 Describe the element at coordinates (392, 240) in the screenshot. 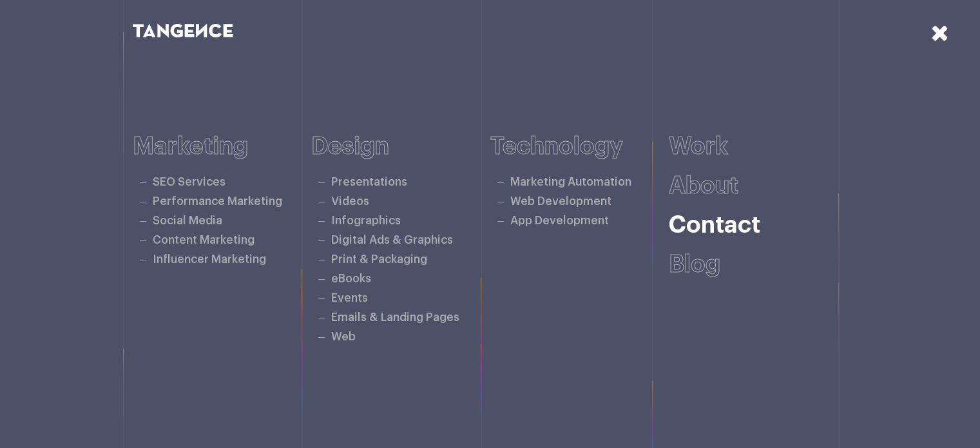

I see `a: Digital Ads & Graphics` at that location.